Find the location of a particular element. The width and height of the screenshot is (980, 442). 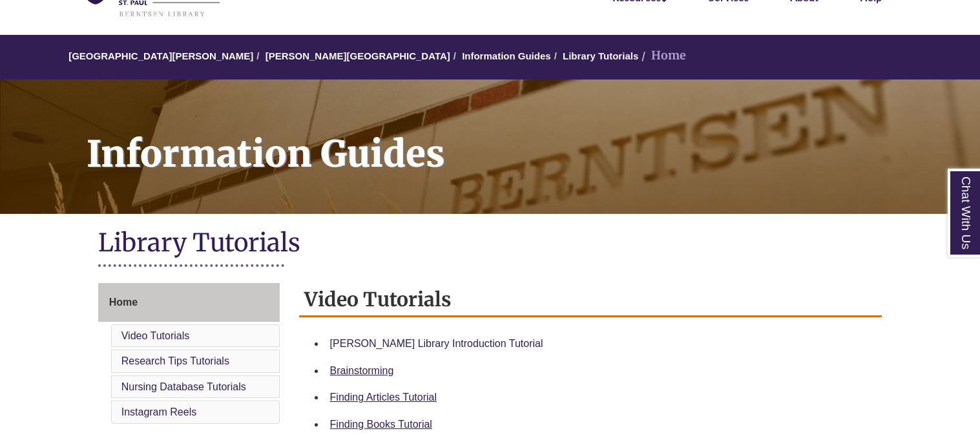

a: Brainstorming is located at coordinates (362, 370).